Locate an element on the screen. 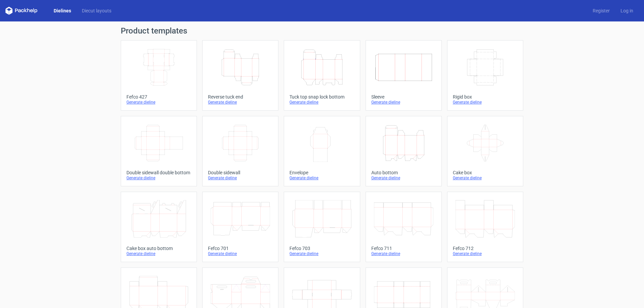 Image resolution: width=644 pixels, height=308 pixels. a: Dielines is located at coordinates (62, 11).